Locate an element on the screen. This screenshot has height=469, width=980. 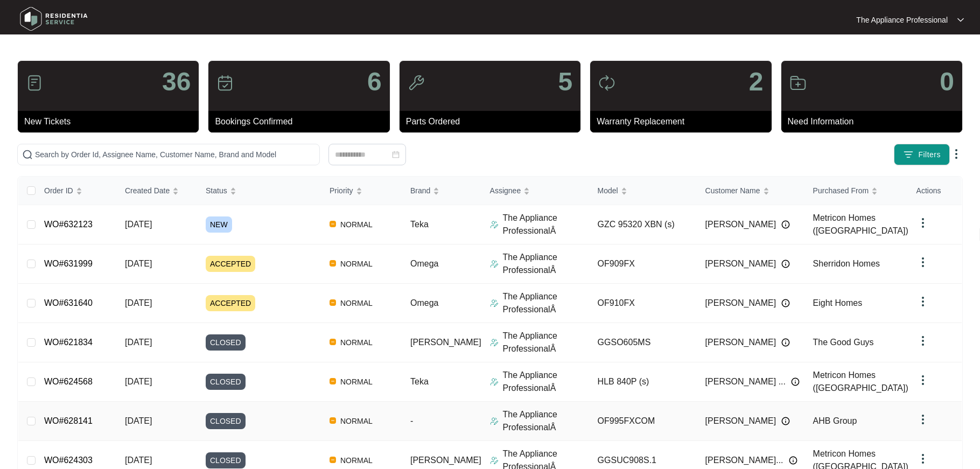
span: Sherridon Homes is located at coordinates (846, 263).